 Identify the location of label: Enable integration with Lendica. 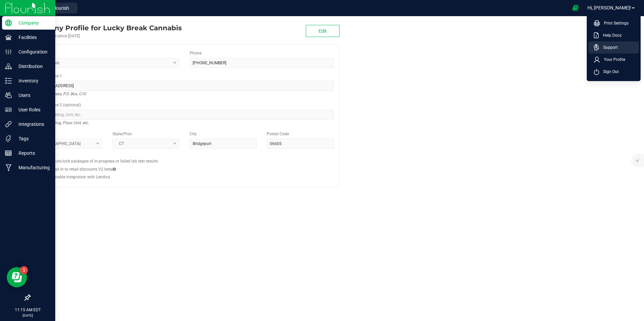
(82, 177).